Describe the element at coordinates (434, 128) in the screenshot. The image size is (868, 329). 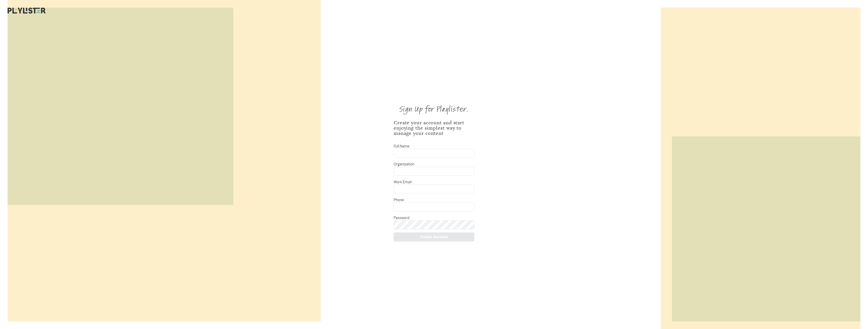
I see `div: Create your account and start enjoying the simplest way to manage your content` at that location.